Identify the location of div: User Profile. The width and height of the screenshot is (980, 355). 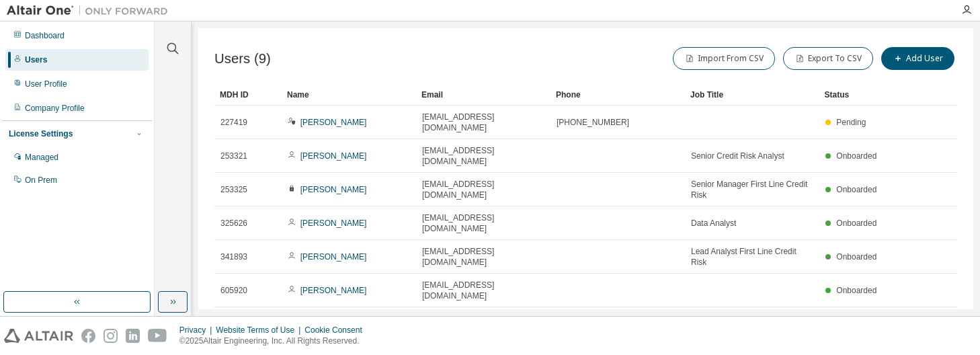
(46, 84).